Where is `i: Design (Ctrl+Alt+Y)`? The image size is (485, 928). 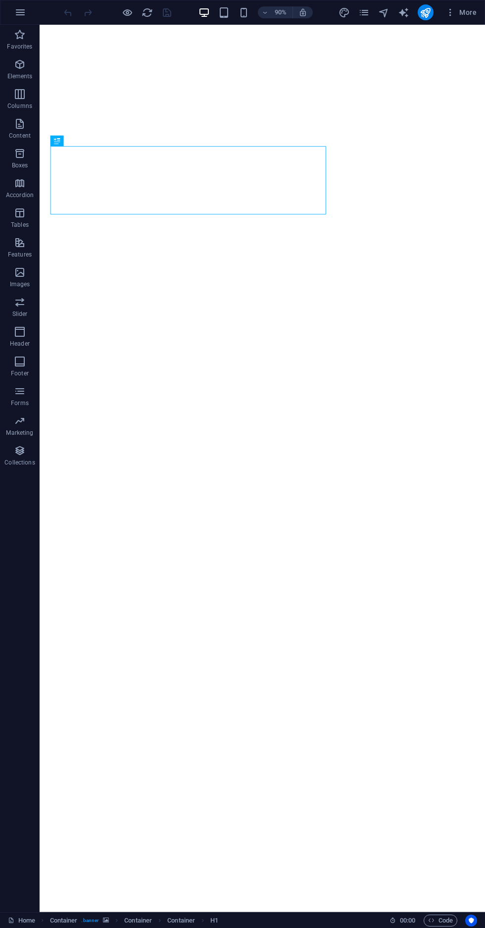
i: Design (Ctrl+Alt+Y) is located at coordinates (344, 12).